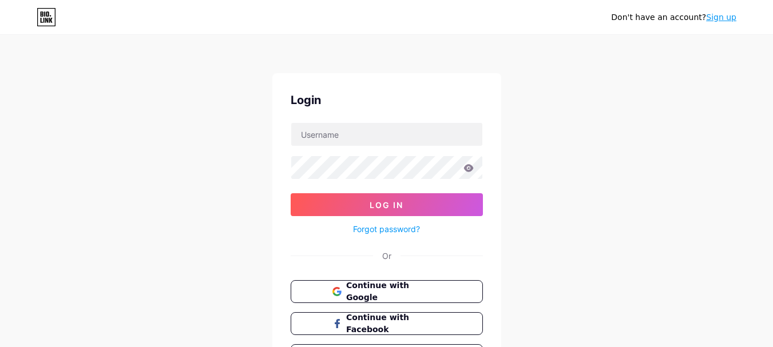  I want to click on div: Login, so click(387, 100).